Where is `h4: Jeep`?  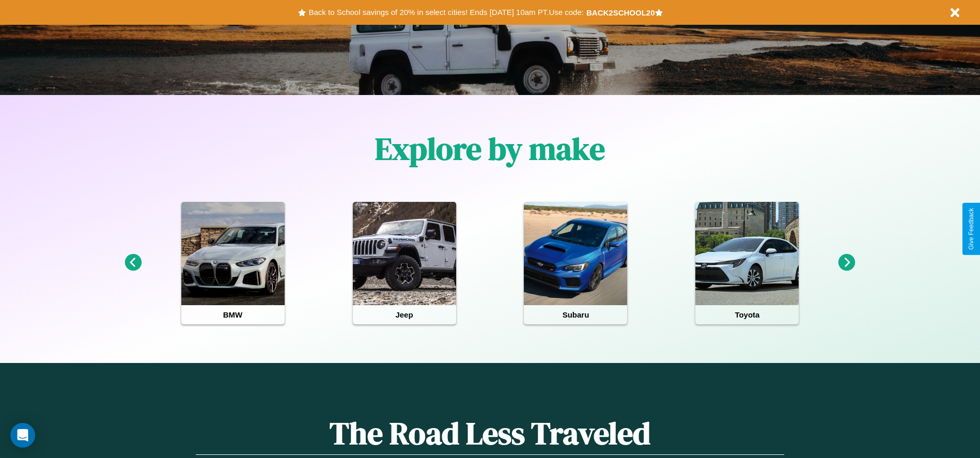
h4: Jeep is located at coordinates (404, 315).